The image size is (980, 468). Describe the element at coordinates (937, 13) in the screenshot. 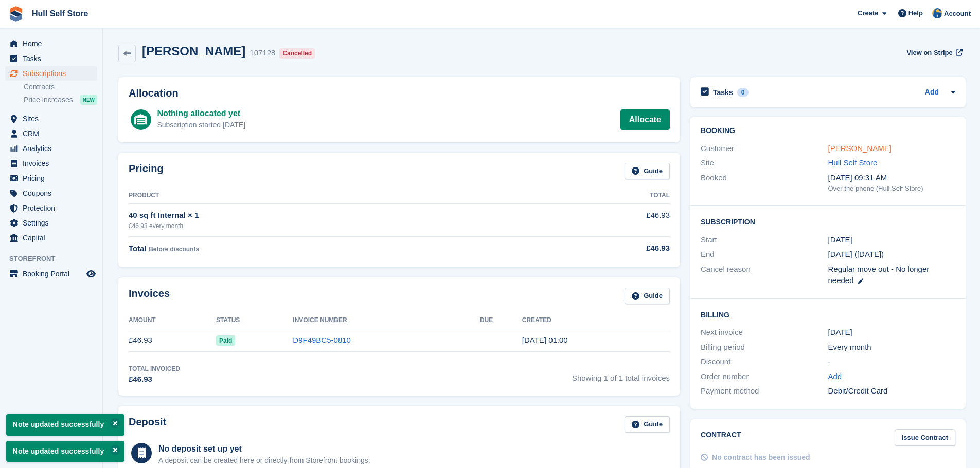

I see `img: Hull Self Store` at that location.